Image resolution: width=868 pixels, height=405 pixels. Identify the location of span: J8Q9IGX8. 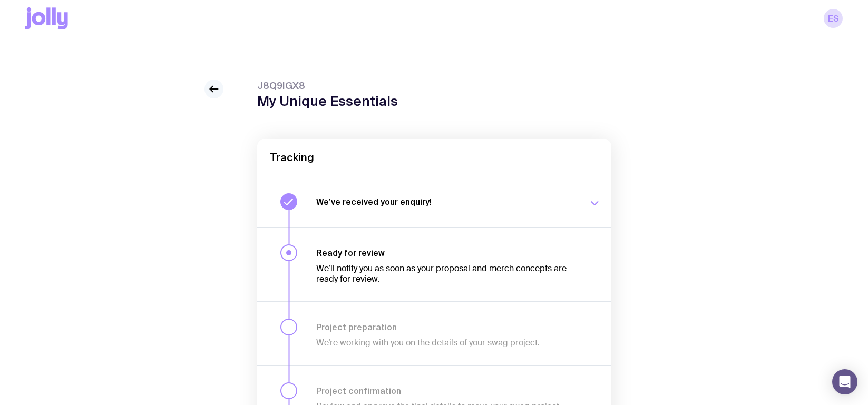
(327, 86).